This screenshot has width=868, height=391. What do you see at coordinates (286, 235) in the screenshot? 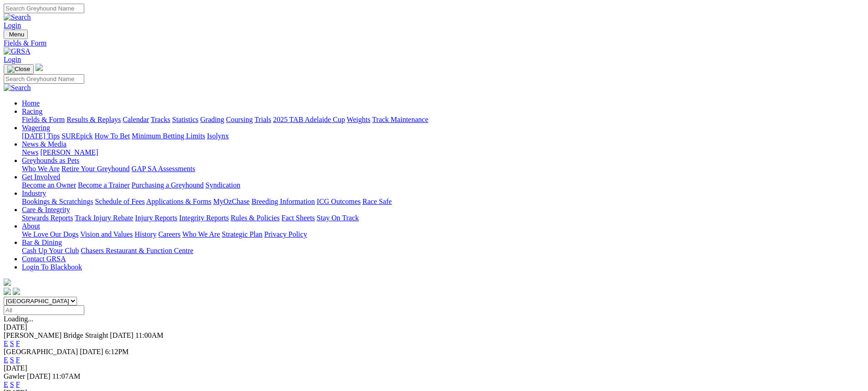
I see `a: Privacy Policy` at bounding box center [286, 235].